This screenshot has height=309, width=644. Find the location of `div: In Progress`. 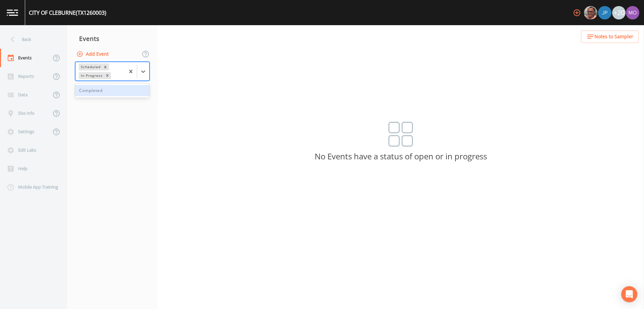

div: In Progress is located at coordinates (91, 76).